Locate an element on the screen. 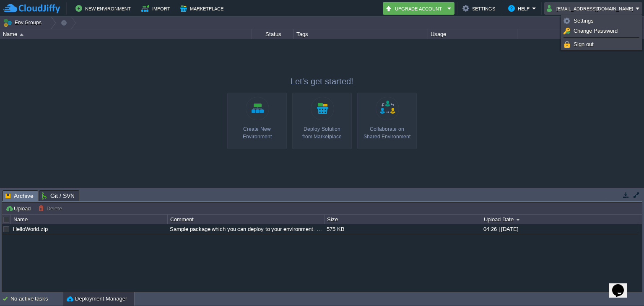 This screenshot has height=306, width=644. img: CloudJiffy is located at coordinates (31, 8).